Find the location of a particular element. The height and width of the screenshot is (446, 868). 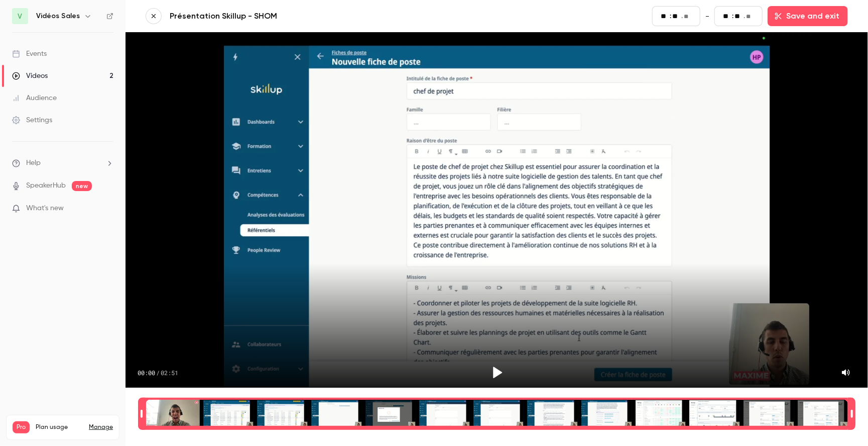

div: Events is located at coordinates (29, 54).